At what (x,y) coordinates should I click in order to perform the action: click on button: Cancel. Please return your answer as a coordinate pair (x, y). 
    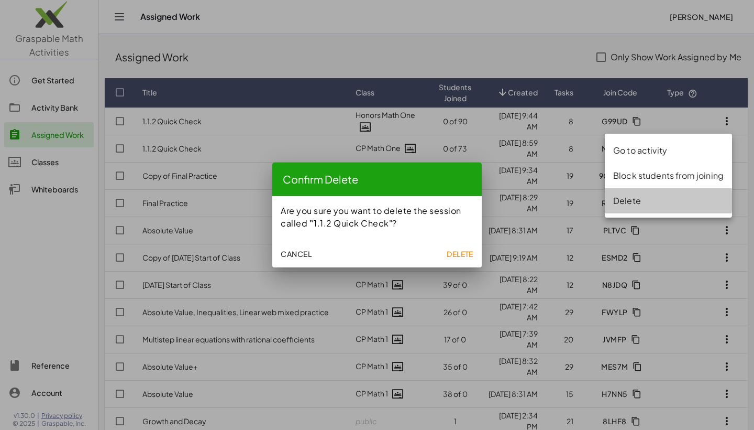
    Looking at the image, I should click on (296, 254).